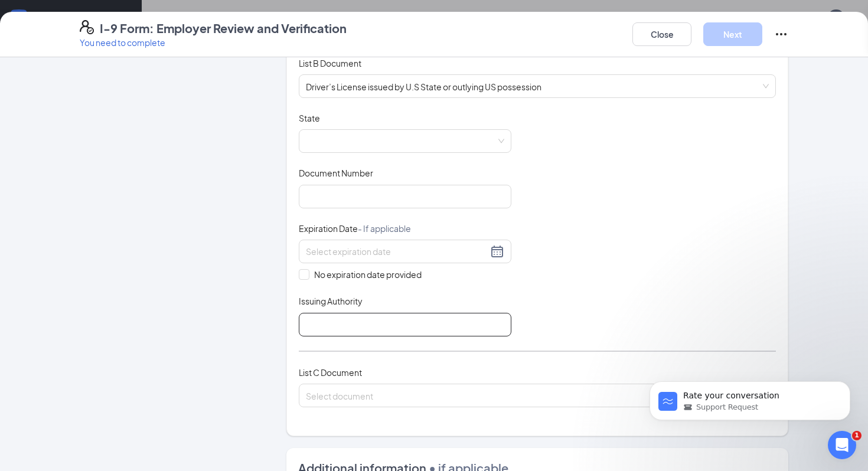 The image size is (868, 471). Describe the element at coordinates (118, 44) in the screenshot. I see `div: message notification from Fin, 33m ago. Rate your conversation` at that location.